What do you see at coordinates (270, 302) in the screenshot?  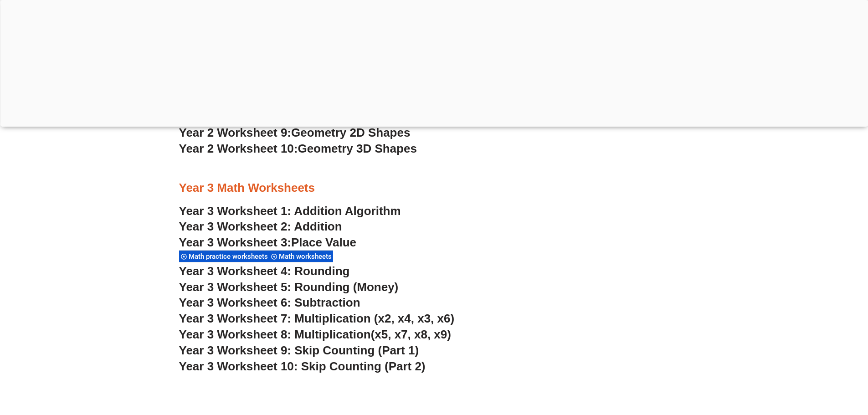 I see `a: Year 3 Worksheet 6: Subtraction` at bounding box center [270, 302].